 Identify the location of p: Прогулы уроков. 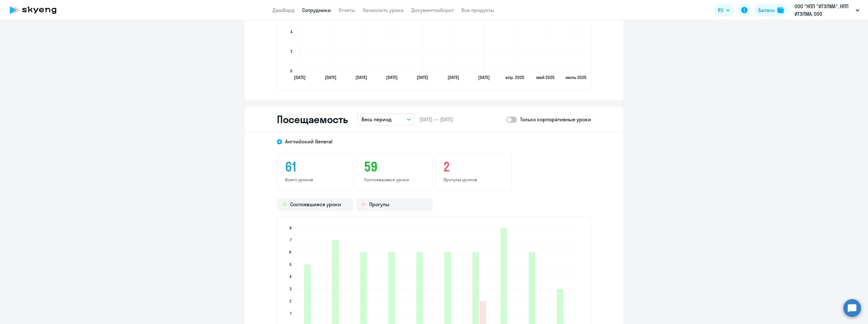
(474, 180).